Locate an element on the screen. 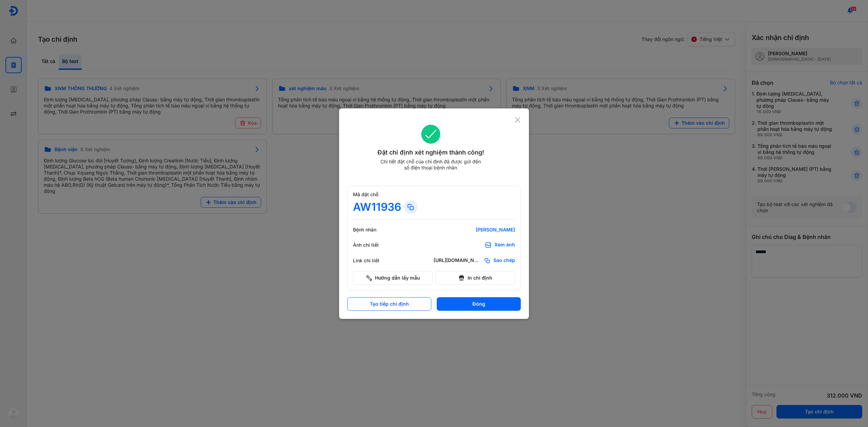 This screenshot has width=868, height=427. div: Mã đặt chỗ is located at coordinates (434, 194).